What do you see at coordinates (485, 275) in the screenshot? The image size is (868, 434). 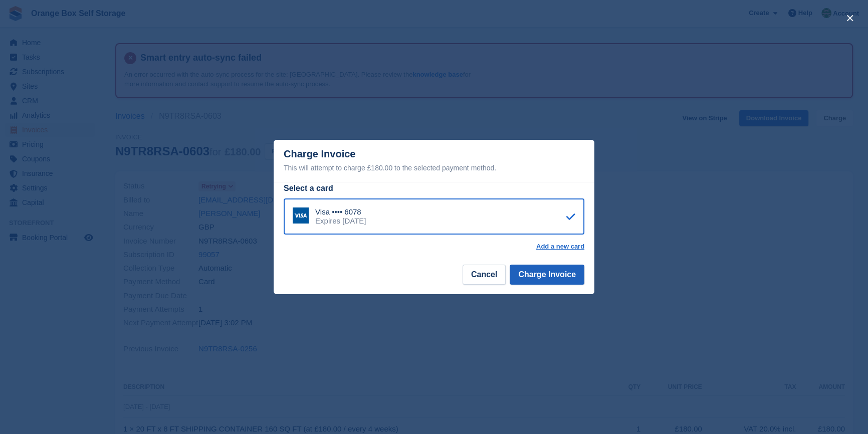 I see `button: Cancel` at bounding box center [485, 275].